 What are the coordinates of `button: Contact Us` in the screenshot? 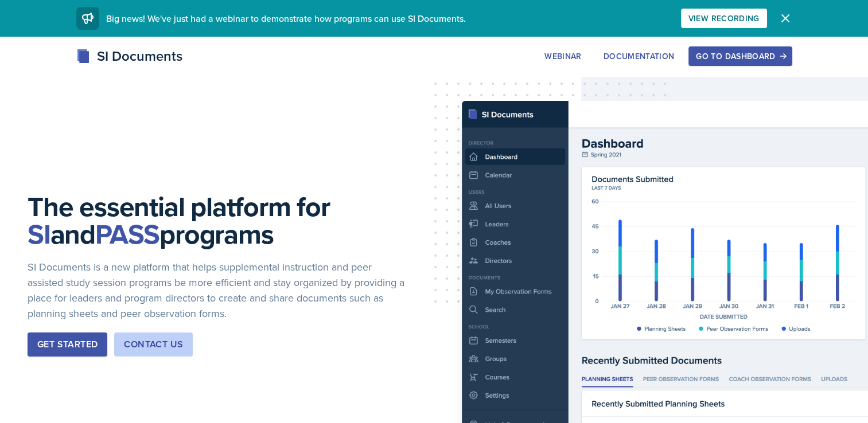 It's located at (153, 345).